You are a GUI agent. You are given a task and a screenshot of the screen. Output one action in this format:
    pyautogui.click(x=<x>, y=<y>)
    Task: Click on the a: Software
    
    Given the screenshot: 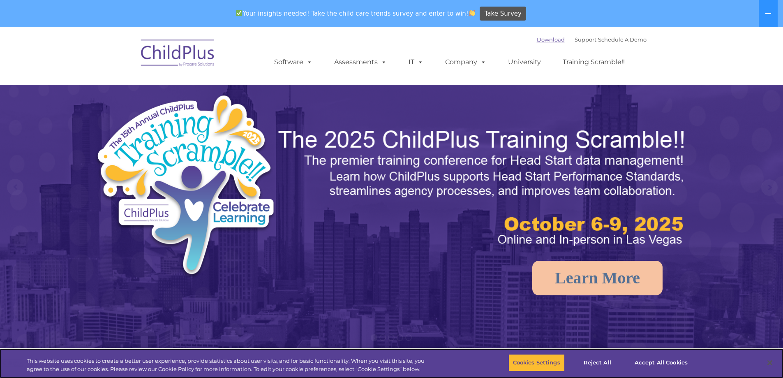 What is the action you would take?
    pyautogui.click(x=293, y=62)
    